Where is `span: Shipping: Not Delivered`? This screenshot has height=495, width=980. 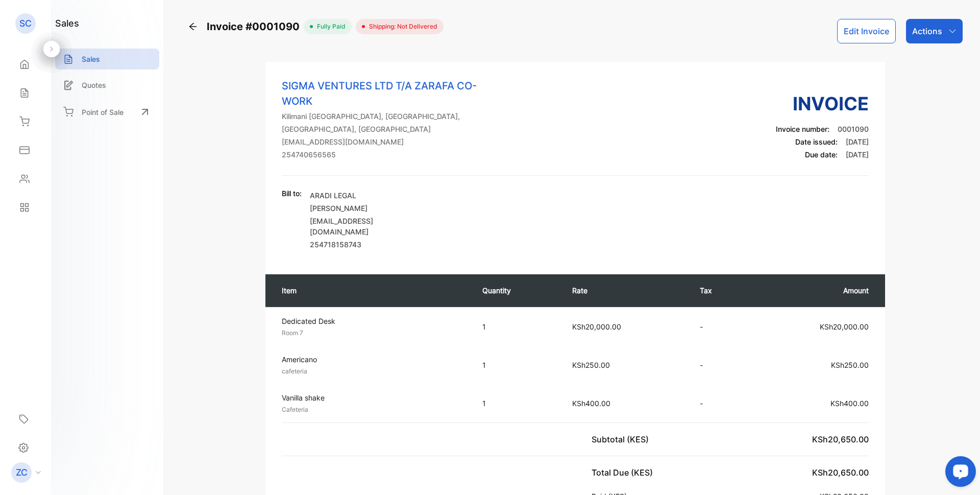 span: Shipping: Not Delivered is located at coordinates (401, 27).